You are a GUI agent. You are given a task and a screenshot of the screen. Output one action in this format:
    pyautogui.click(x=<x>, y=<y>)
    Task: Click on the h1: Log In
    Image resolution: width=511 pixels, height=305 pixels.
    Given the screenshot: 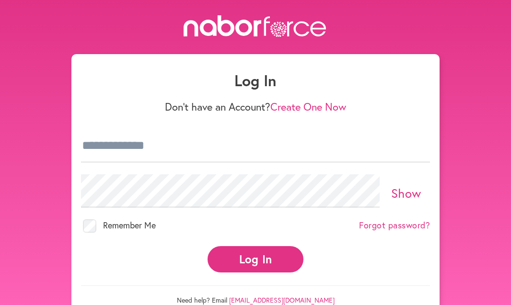 What is the action you would take?
    pyautogui.click(x=255, y=80)
    